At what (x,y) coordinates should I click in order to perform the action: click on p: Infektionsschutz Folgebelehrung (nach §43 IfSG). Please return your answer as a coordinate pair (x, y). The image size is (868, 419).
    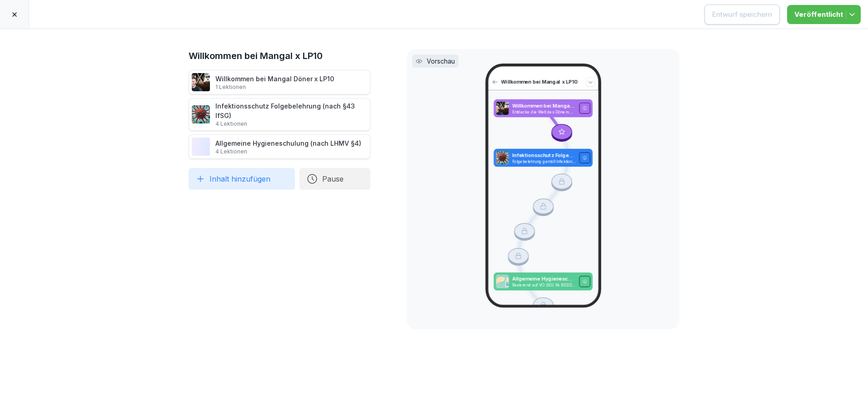
    Looking at the image, I should click on (544, 155).